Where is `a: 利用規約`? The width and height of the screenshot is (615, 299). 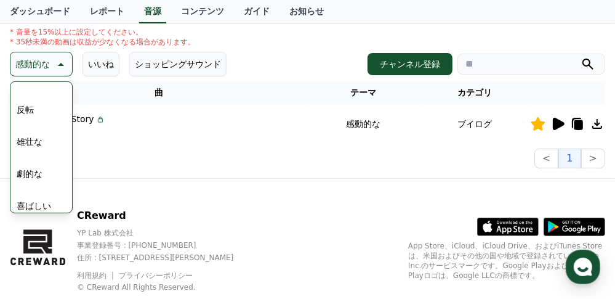
a: 利用規約 is located at coordinates (96, 275).